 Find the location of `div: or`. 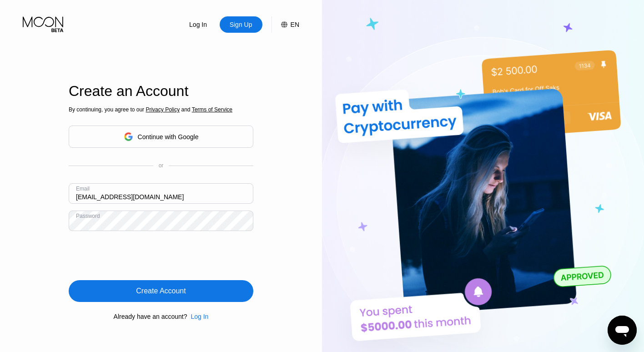

div: or is located at coordinates (161, 165).